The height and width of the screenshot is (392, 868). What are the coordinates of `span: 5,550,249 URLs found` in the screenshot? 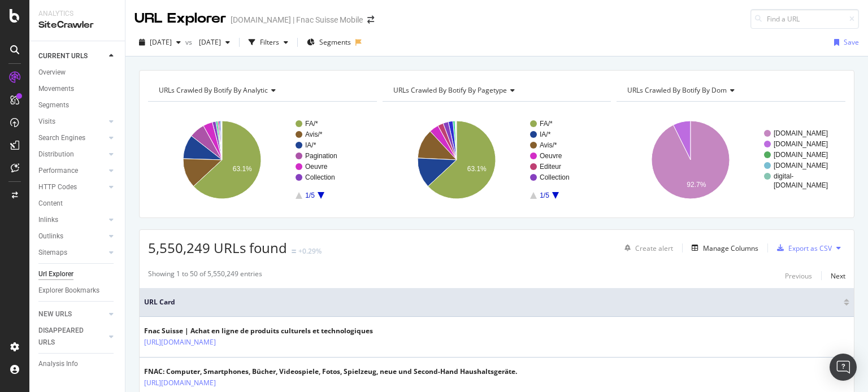 It's located at (218, 248).